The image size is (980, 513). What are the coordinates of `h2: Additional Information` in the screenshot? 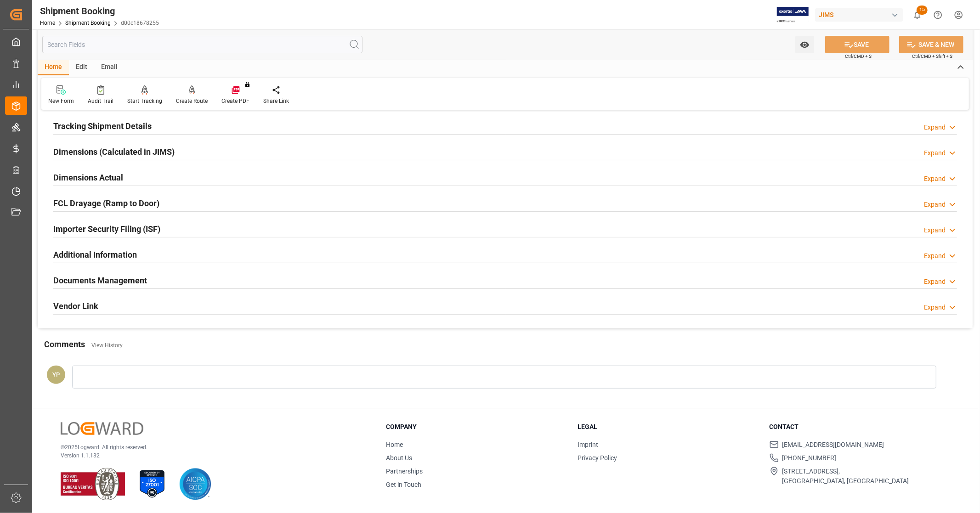 It's located at (95, 254).